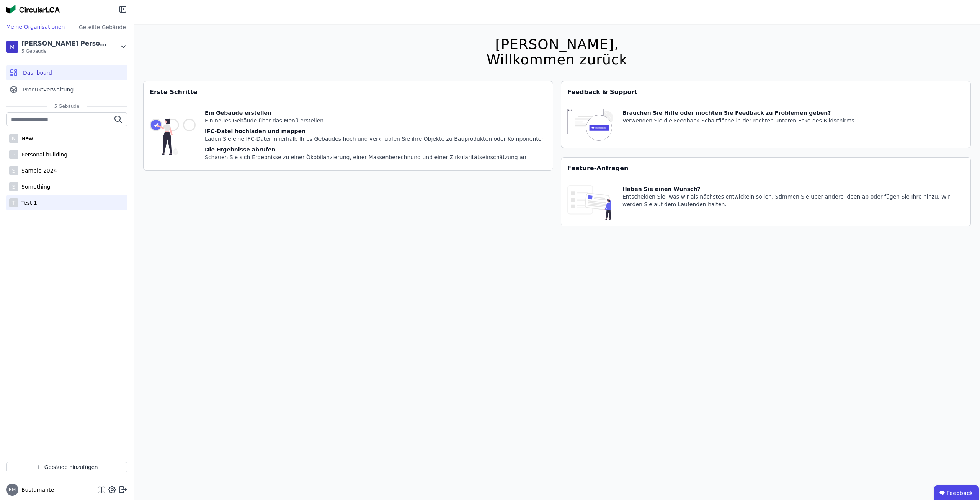 This screenshot has width=980, height=500. What do you see at coordinates (557, 59) in the screenshot?
I see `div: Willkommen zurück` at bounding box center [557, 59].